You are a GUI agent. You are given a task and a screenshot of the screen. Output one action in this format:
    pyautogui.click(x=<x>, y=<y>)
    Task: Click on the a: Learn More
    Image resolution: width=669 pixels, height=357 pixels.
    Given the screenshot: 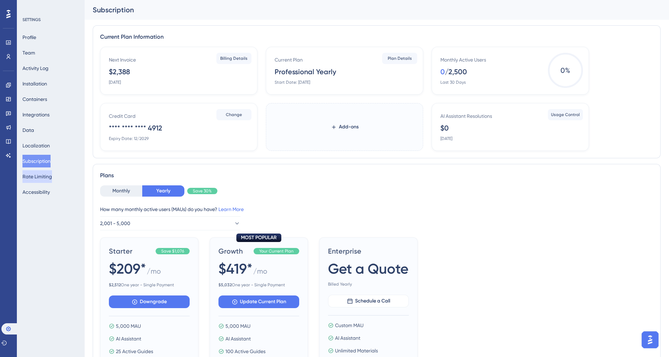 What is the action you would take?
    pyautogui.click(x=231, y=209)
    